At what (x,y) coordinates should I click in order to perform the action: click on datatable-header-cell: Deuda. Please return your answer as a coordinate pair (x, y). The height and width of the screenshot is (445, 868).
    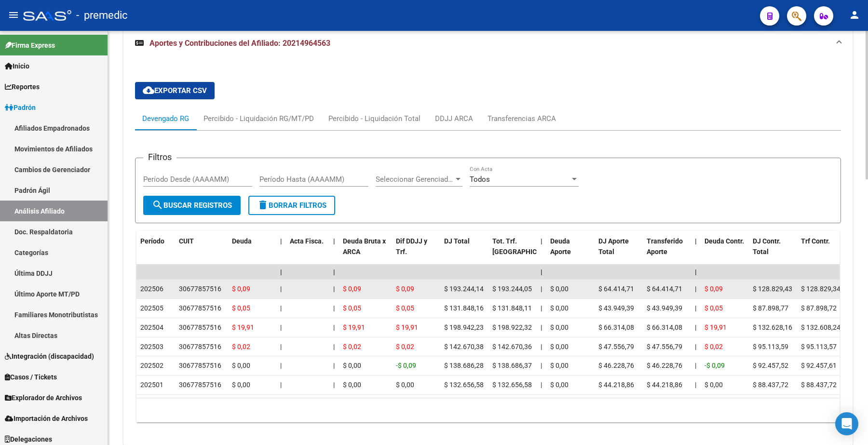
    Looking at the image, I should click on (252, 252).